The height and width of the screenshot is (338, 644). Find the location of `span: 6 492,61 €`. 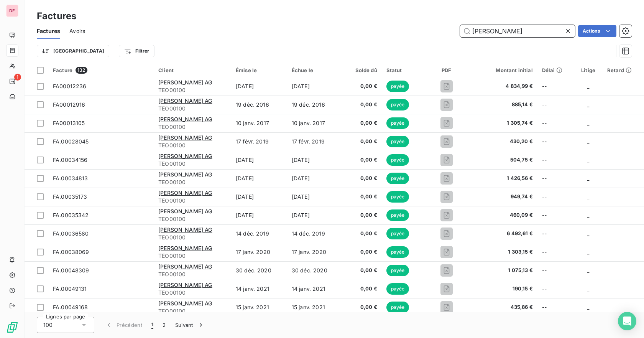

span: 6 492,61 € is located at coordinates (503, 234).